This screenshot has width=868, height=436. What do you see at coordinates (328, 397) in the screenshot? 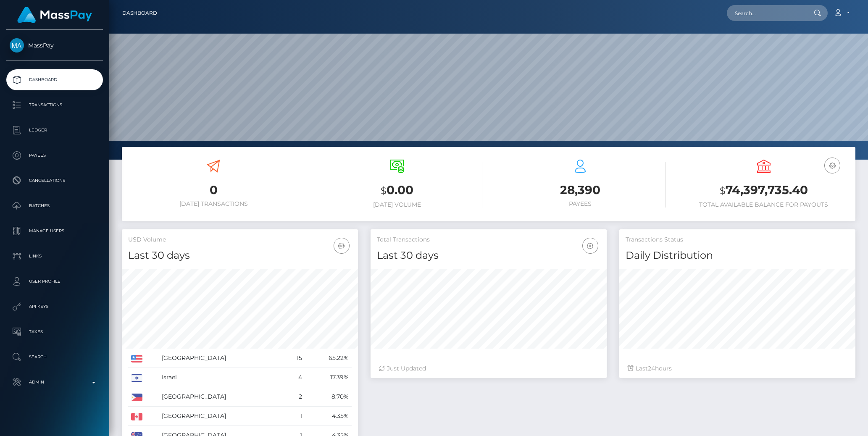
I see `td: 8.70%` at bounding box center [328, 397].